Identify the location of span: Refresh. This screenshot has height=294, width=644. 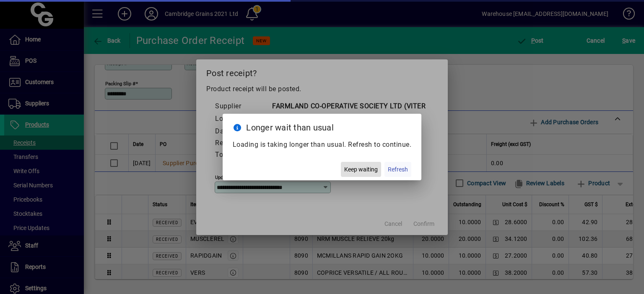
(398, 170).